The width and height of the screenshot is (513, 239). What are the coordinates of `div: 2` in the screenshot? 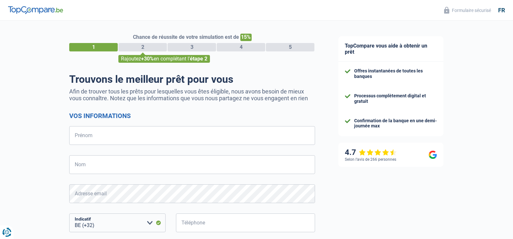 It's located at (143, 47).